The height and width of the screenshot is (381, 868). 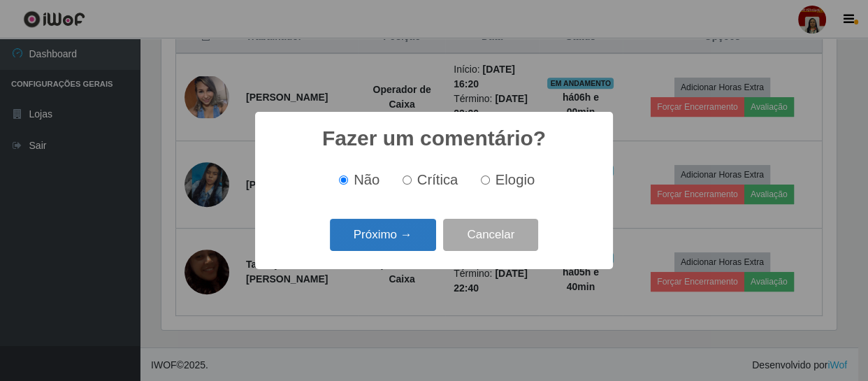 What do you see at coordinates (434, 139) in the screenshot?
I see `h2: Fazer um comentário?` at bounding box center [434, 139].